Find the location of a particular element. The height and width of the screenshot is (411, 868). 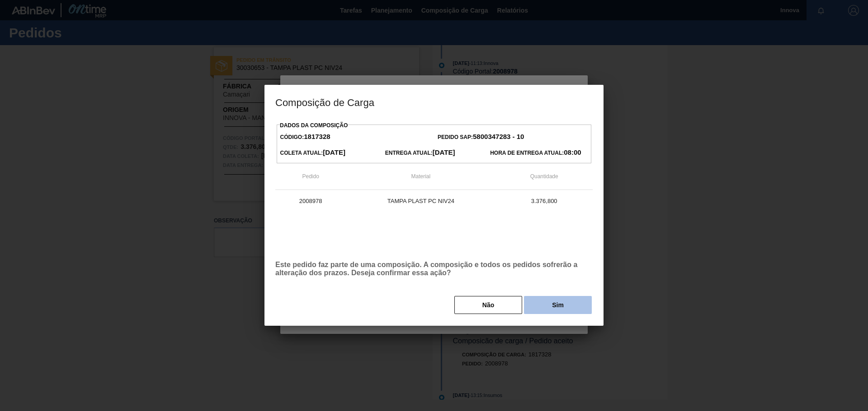

strong: 5800347283 - 10 is located at coordinates (498, 137).